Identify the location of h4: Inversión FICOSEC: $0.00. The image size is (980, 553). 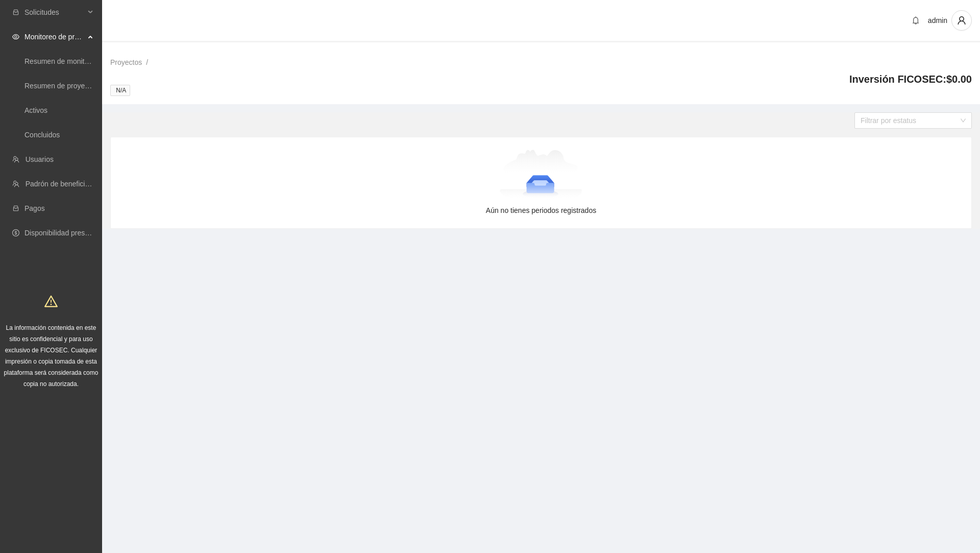
(910, 79).